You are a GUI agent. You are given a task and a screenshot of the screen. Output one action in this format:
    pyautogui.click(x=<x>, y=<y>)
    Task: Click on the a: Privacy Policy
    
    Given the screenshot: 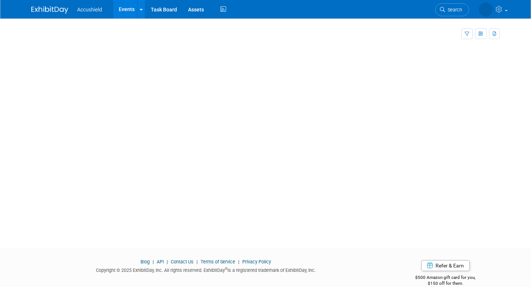 What is the action you would take?
    pyautogui.click(x=257, y=261)
    